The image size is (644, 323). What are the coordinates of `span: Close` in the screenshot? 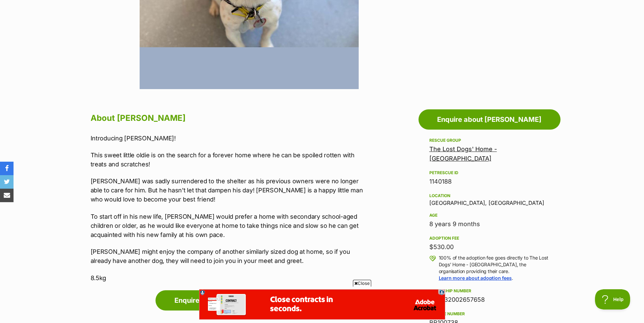 It's located at (362, 283).